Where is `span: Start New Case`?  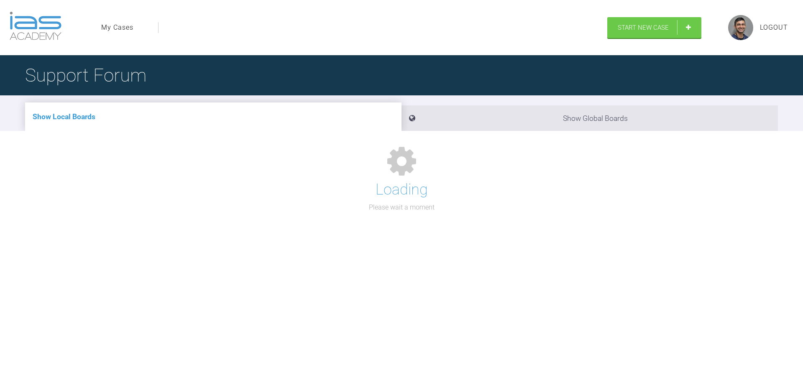 span: Start New Case is located at coordinates (643, 28).